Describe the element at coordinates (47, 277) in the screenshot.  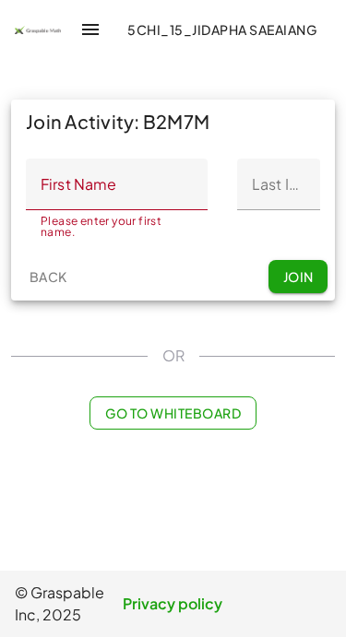
I see `span: Back` at that location.